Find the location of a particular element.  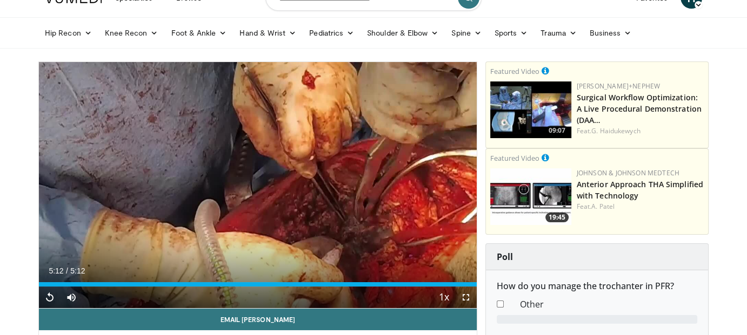

button: Mute is located at coordinates (71, 298).